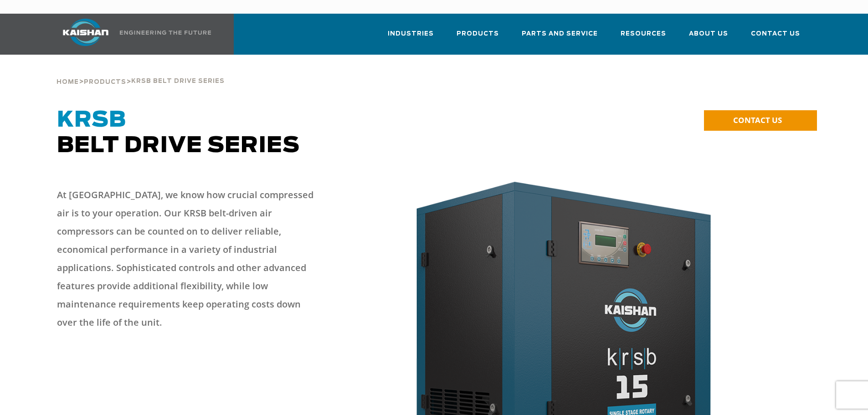 This screenshot has width=868, height=415. Describe the element at coordinates (178, 81) in the screenshot. I see `span: krsb belt drive series` at that location.